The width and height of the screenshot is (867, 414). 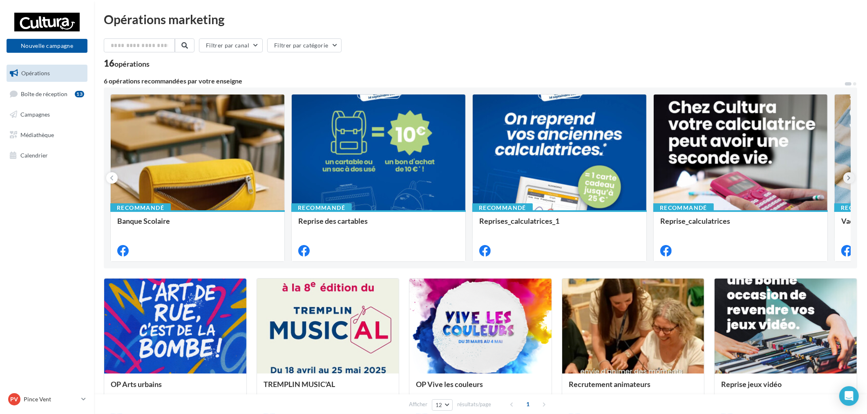 I want to click on span: Afficher, so click(x=418, y=404).